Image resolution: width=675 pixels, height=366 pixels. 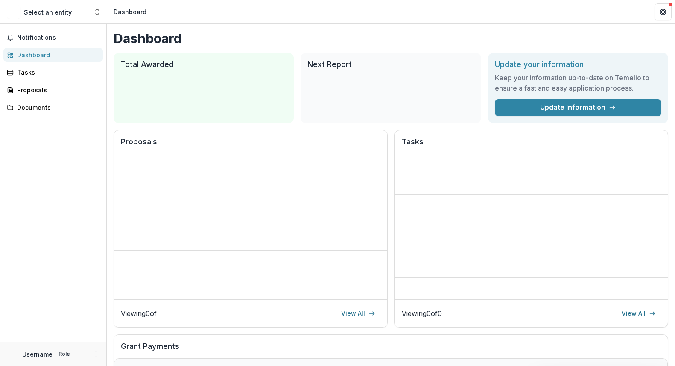 What do you see at coordinates (56, 107) in the screenshot?
I see `div: Documents` at bounding box center [56, 107].